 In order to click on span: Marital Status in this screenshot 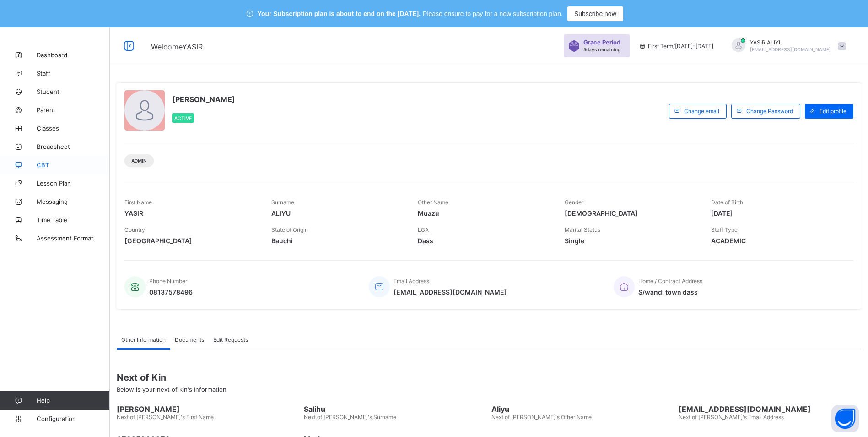, I will do `click(583, 229)`.